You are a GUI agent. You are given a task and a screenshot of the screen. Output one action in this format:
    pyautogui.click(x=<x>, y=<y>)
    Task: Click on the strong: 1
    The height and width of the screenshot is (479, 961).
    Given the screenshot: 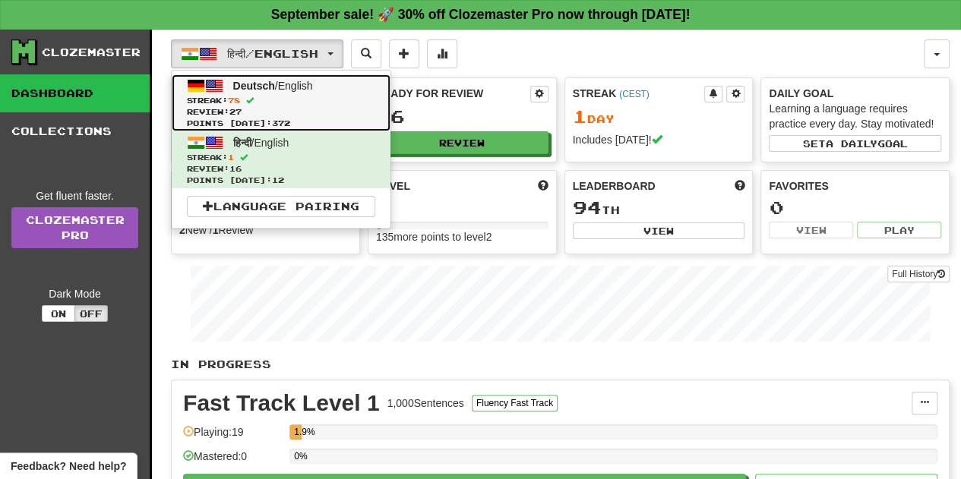 What is the action you would take?
    pyautogui.click(x=216, y=230)
    